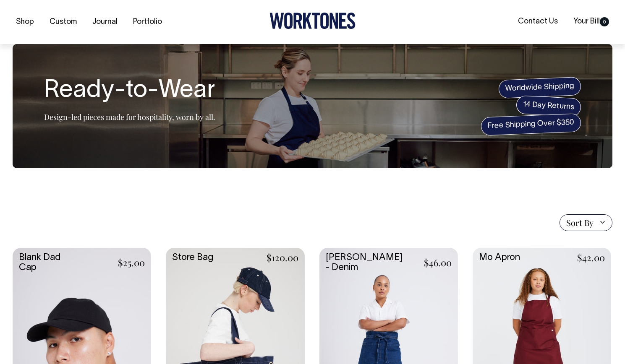  I want to click on span: Free Shipping Over $350, so click(531, 125).